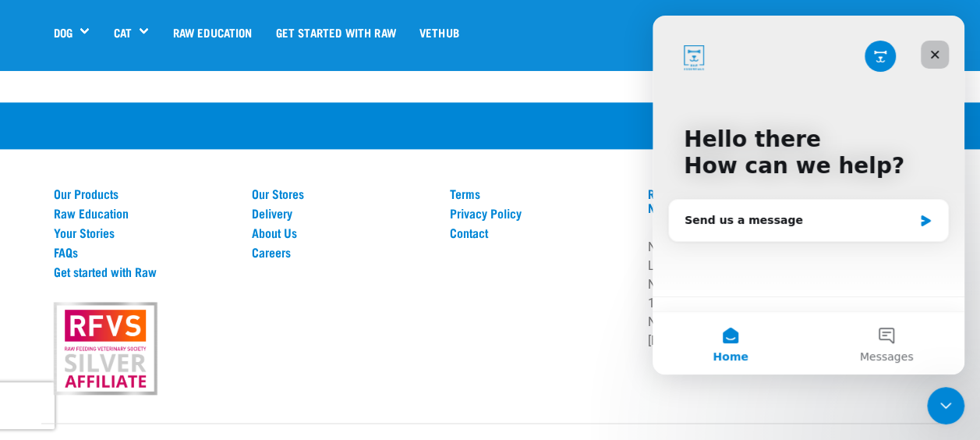 Image resolution: width=980 pixels, height=440 pixels. I want to click on h3: RAW ESSENTIALS | Wildly Good Advice & Nutrition, so click(786, 200).